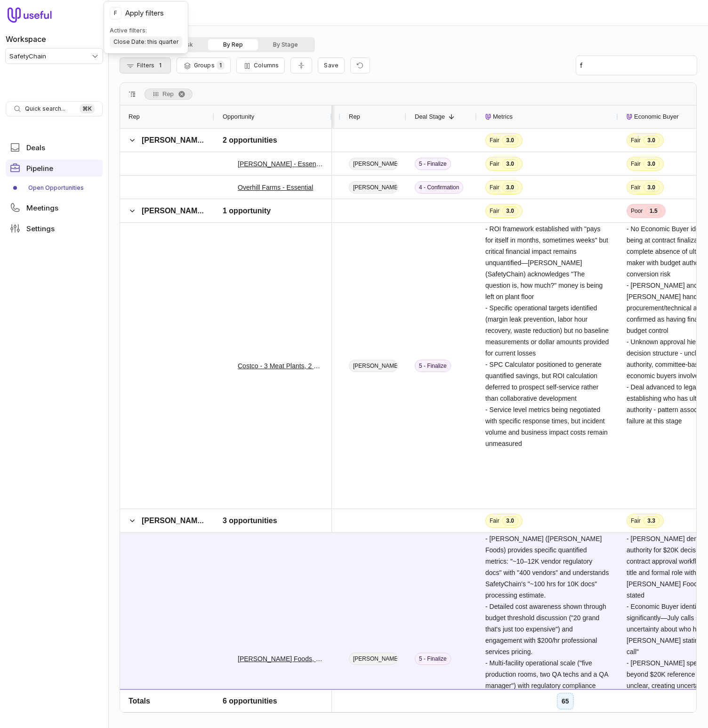  What do you see at coordinates (636, 66) in the screenshot?
I see `input: Press "/" to search within cells...` at bounding box center [636, 66].